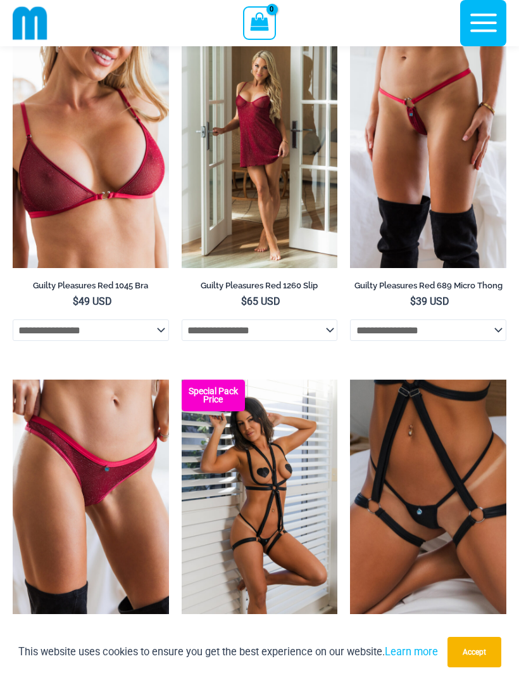 This screenshot has height=680, width=519. I want to click on h2: Guilty Pleasures Red 1260 Slip, so click(260, 285).